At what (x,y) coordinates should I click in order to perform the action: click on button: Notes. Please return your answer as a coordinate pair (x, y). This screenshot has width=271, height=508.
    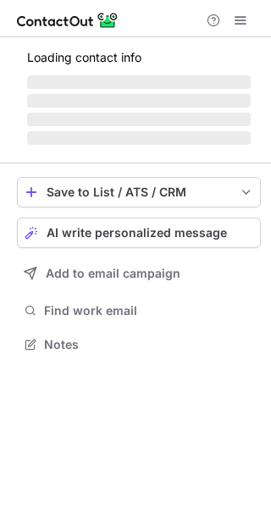
    Looking at the image, I should click on (139, 345).